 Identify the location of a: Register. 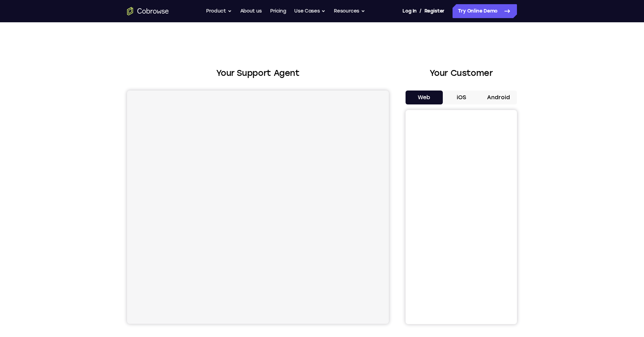
(435, 11).